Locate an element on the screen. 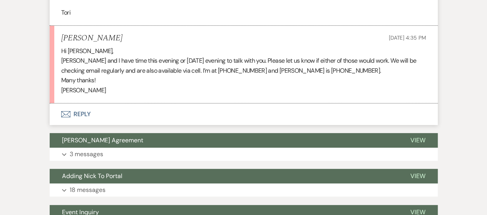  p: 18 messages is located at coordinates (87, 190).